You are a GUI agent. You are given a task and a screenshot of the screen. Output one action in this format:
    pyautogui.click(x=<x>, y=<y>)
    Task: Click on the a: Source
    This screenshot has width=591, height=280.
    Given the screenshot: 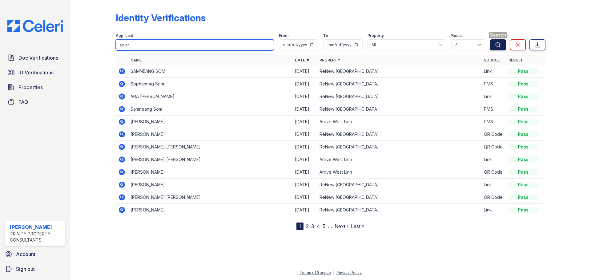 What is the action you would take?
    pyautogui.click(x=491, y=60)
    